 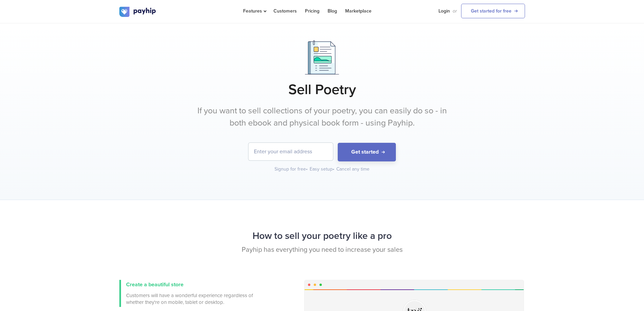 What do you see at coordinates (138, 12) in the screenshot?
I see `img: logo.svg` at bounding box center [138, 12].